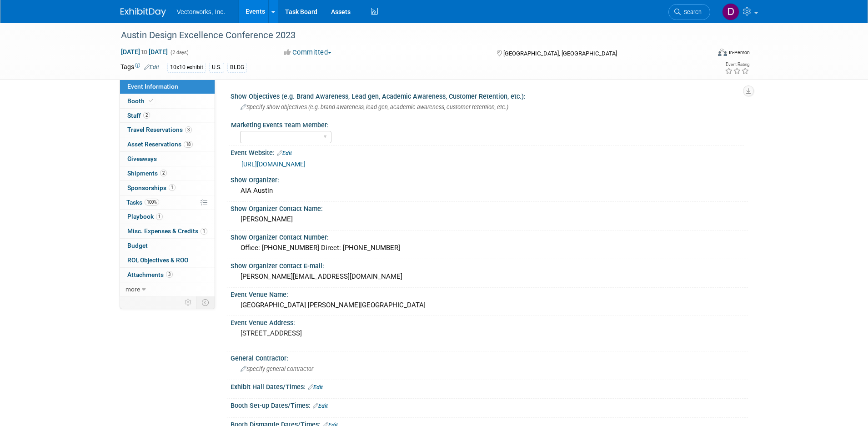  I want to click on a: Attachments3, so click(167, 275).